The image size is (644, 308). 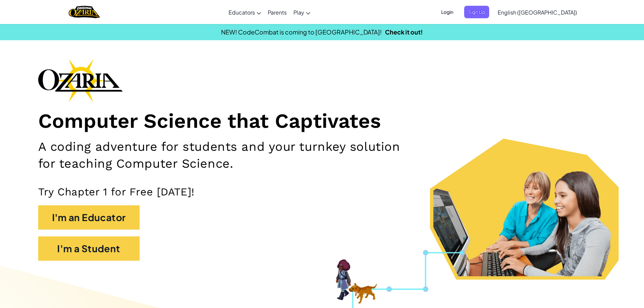 I want to click on span: Login, so click(x=447, y=12).